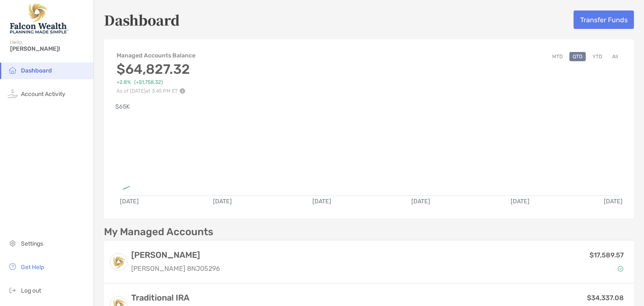 This screenshot has height=306, width=644. What do you see at coordinates (607, 255) in the screenshot?
I see `p: $17,589.57` at bounding box center [607, 255].